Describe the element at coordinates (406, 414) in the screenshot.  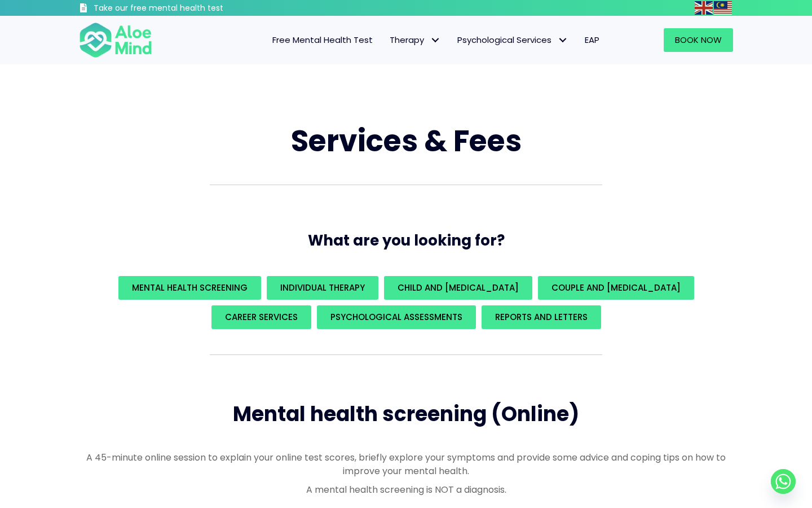
I see `span: Mental health screening (Online)` at that location.